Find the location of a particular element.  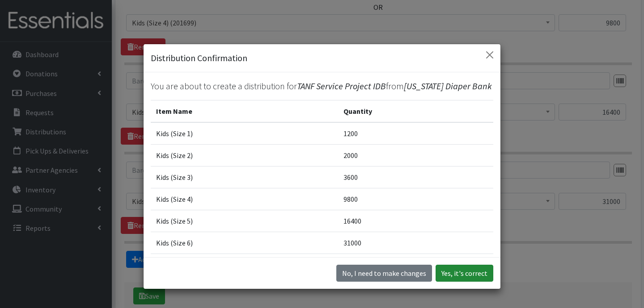

td: Kids (Size 6) is located at coordinates (244, 243).